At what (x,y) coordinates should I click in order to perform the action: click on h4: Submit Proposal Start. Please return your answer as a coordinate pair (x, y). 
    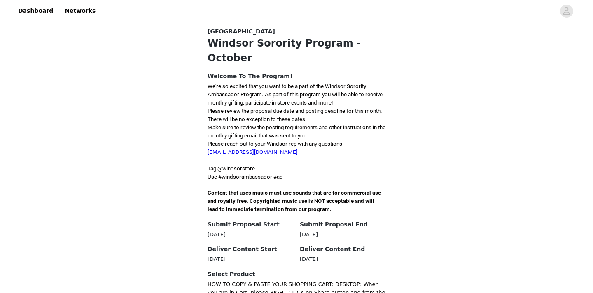
    Looking at the image, I should click on (250, 224).